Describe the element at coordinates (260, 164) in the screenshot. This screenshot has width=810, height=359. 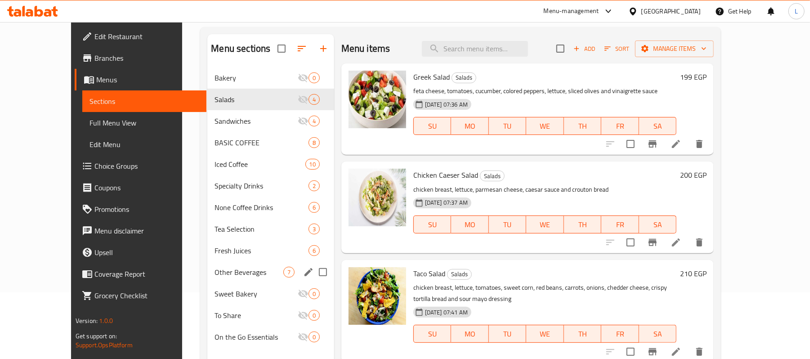
I see `span: Iced Coffee` at that location.